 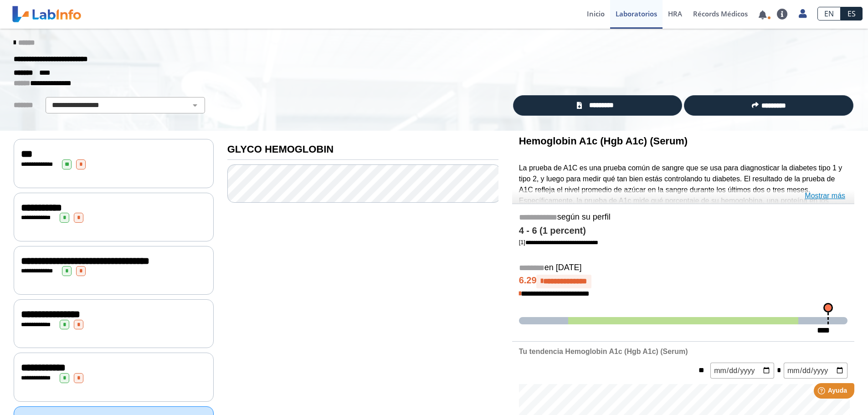 I want to click on h5: según su perfil, so click(x=683, y=217).